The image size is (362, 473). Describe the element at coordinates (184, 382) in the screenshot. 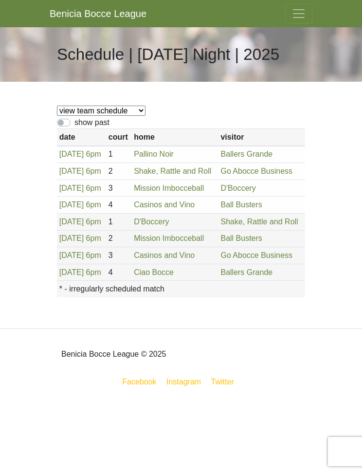

I see `a: Instagram` at that location.